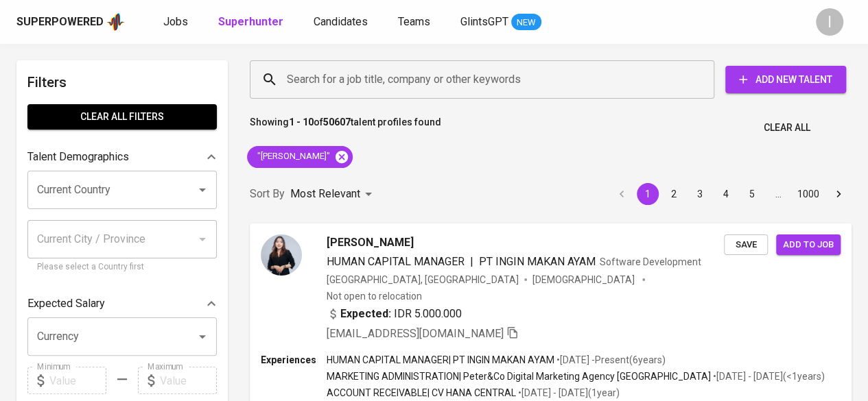 This screenshot has height=401, width=868. I want to click on span: Clear All filters, so click(122, 116).